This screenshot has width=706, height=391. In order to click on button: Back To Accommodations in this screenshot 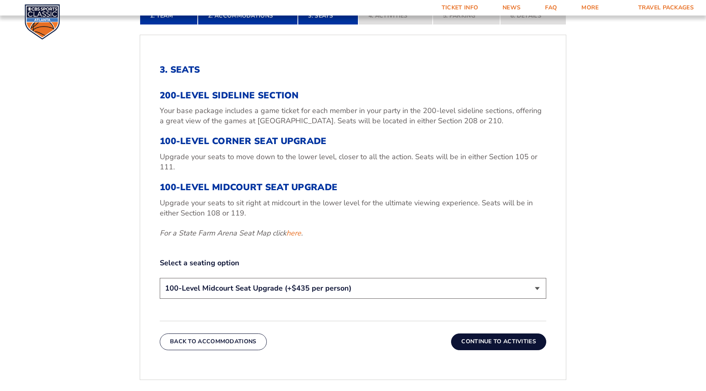, I will do `click(213, 342)`.